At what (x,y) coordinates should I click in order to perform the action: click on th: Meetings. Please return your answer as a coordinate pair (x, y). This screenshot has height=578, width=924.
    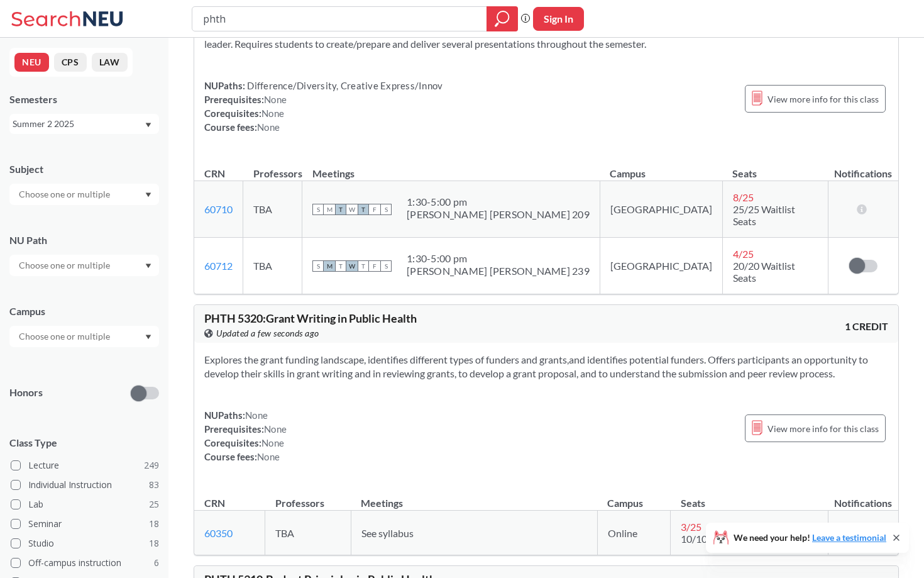
    Looking at the image, I should click on (451, 167).